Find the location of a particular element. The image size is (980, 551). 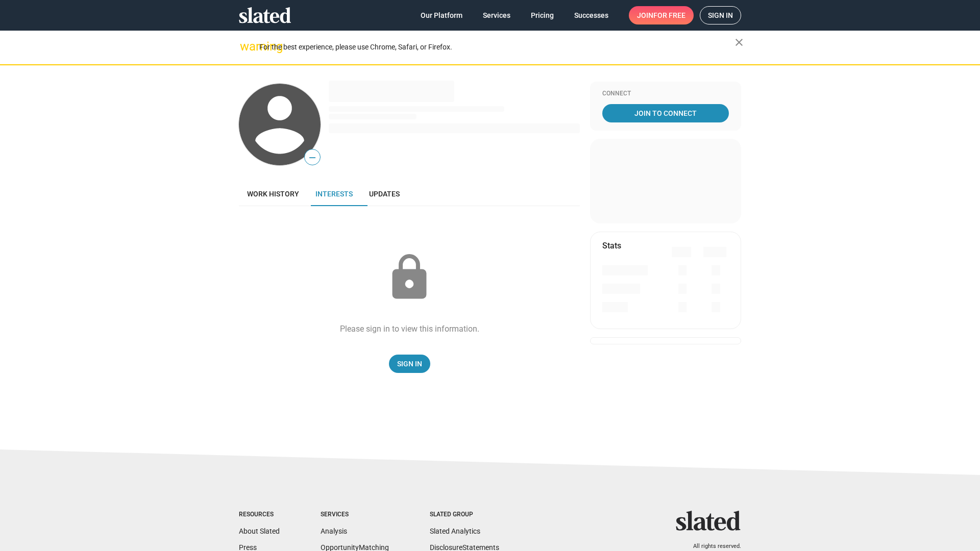

a: Services is located at coordinates (496, 15).